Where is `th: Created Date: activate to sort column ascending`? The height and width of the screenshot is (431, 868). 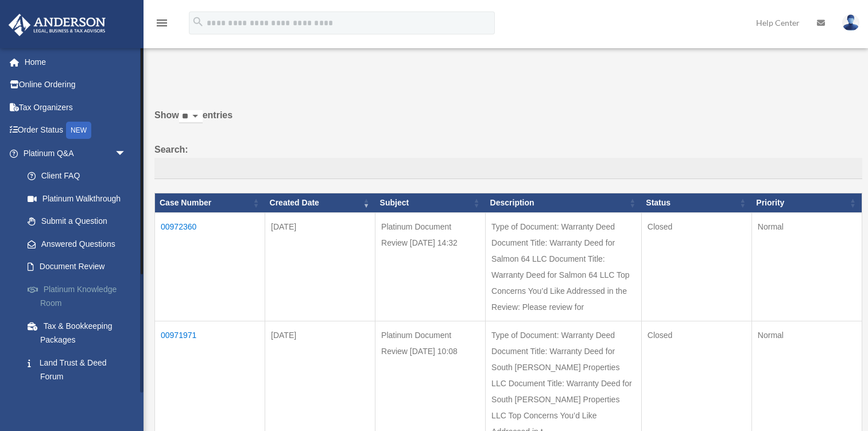
th: Created Date: activate to sort column ascending is located at coordinates (320, 204).